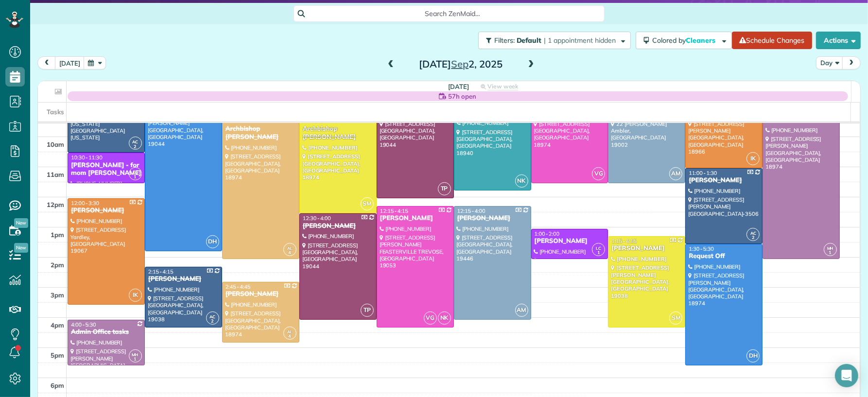  What do you see at coordinates (317, 218) in the screenshot?
I see `span: 12:30 - 4:00` at bounding box center [317, 218].